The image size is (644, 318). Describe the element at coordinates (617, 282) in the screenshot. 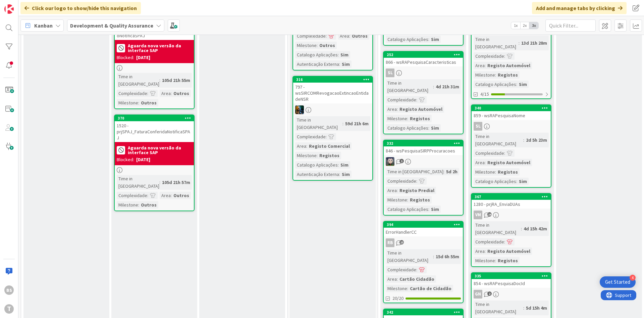

I see `div: Open Get Started checklist, remaining modules: 4` at that location.